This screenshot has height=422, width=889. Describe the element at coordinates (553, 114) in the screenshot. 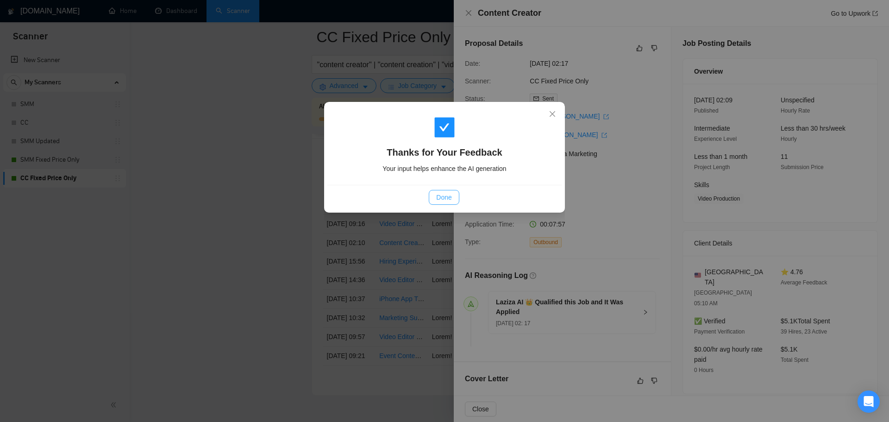

I see `button: Close` at that location.